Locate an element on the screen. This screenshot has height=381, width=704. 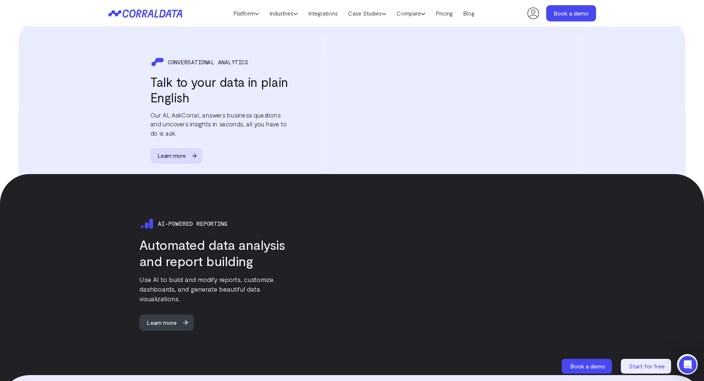
a: Integrations is located at coordinates (323, 13).